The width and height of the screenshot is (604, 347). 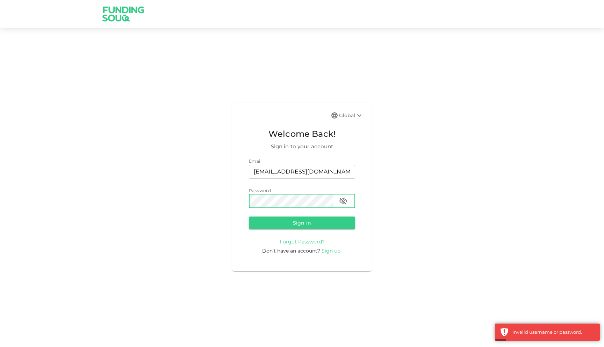 What do you see at coordinates (291, 250) in the screenshot?
I see `span: Don’t have an account?` at bounding box center [291, 250].